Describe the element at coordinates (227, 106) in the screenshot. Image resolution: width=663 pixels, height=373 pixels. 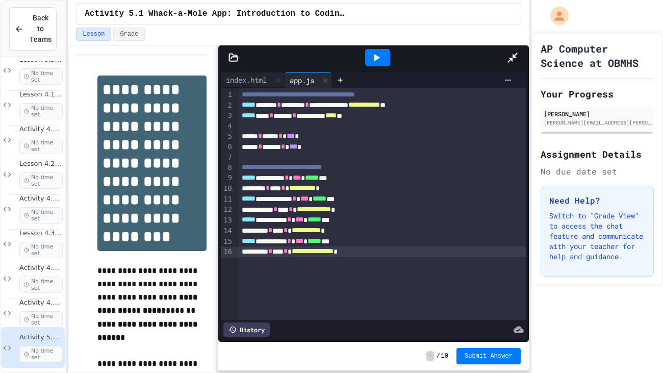
I see `div: 2` at that location.